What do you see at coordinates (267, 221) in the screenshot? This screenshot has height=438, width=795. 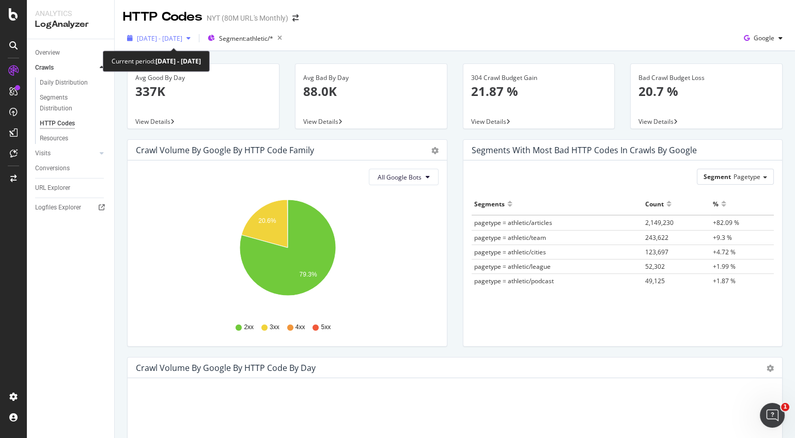 I see `text: 20.6%` at bounding box center [267, 221].